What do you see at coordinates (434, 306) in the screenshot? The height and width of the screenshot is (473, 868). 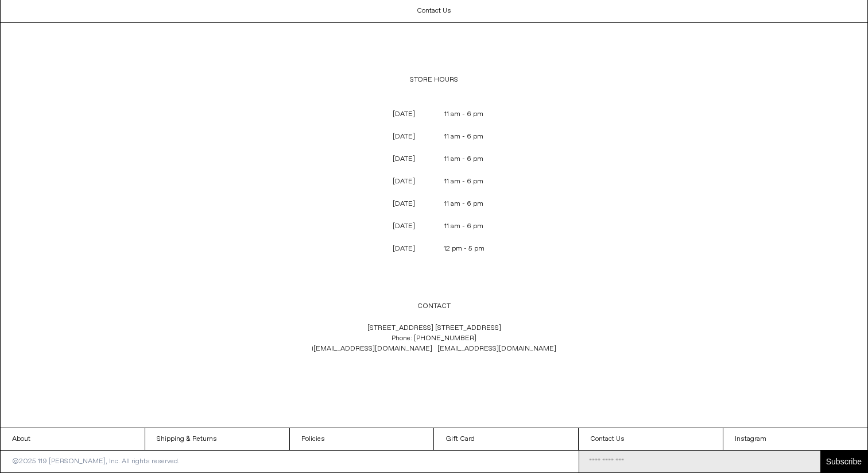 I see `p: CONTACT` at bounding box center [434, 306].